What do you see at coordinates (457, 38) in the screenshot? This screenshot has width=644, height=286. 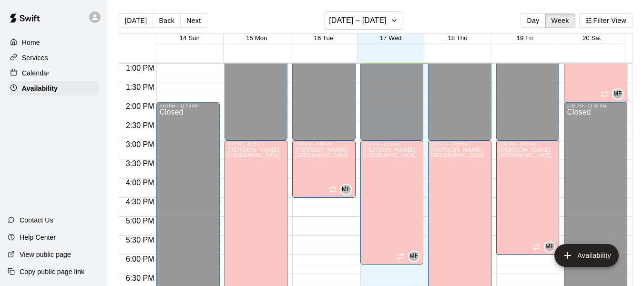 I see `button: 18 Thu` at bounding box center [457, 38].